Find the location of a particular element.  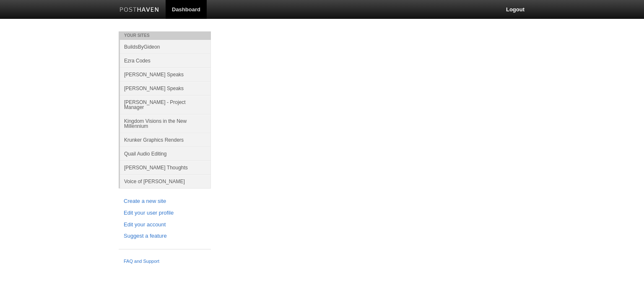

a: Quail Audio Editing is located at coordinates (165, 153).